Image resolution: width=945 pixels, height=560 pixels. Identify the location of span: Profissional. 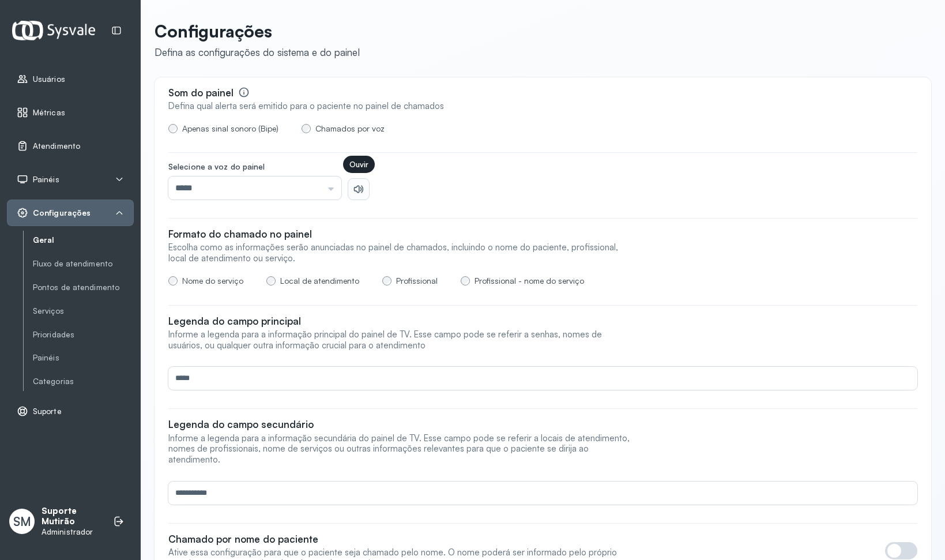
(417, 280).